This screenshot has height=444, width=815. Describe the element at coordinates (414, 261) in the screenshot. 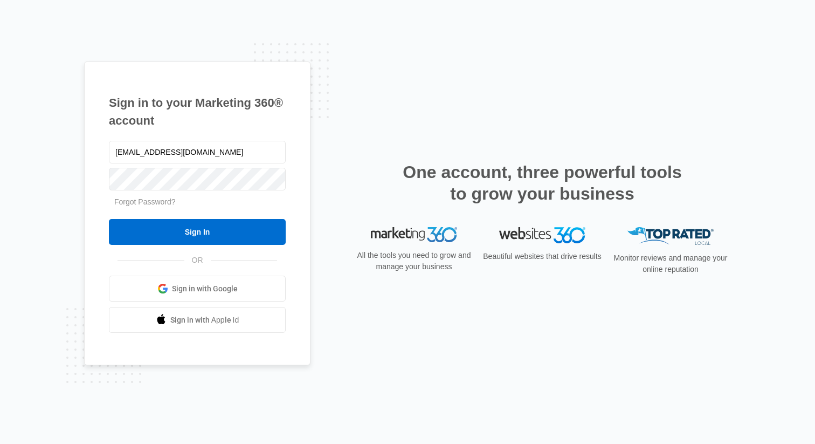

I see `p: All the tools you need to grow and manage your business` at that location.